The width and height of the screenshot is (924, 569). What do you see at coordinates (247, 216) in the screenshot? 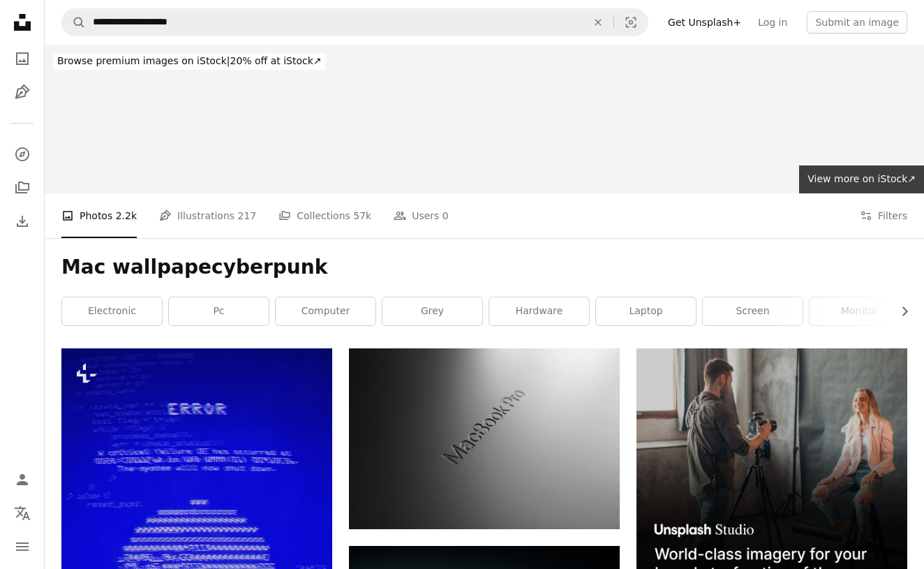
I see `span: 217` at bounding box center [247, 216].